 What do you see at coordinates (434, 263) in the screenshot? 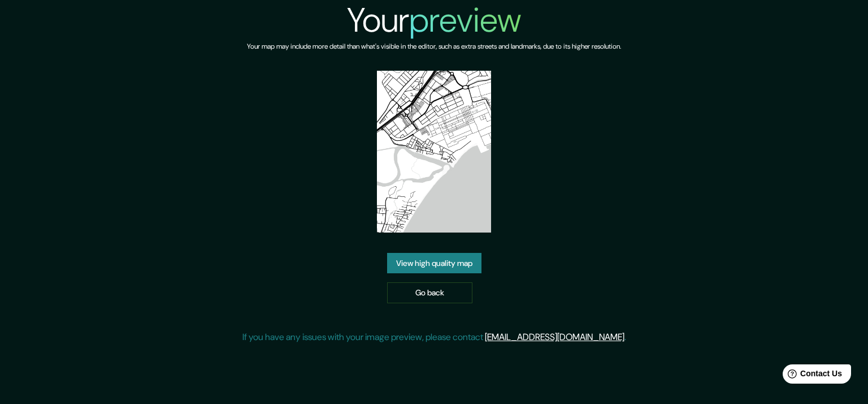
I see `a: View high quality map` at bounding box center [434, 263].